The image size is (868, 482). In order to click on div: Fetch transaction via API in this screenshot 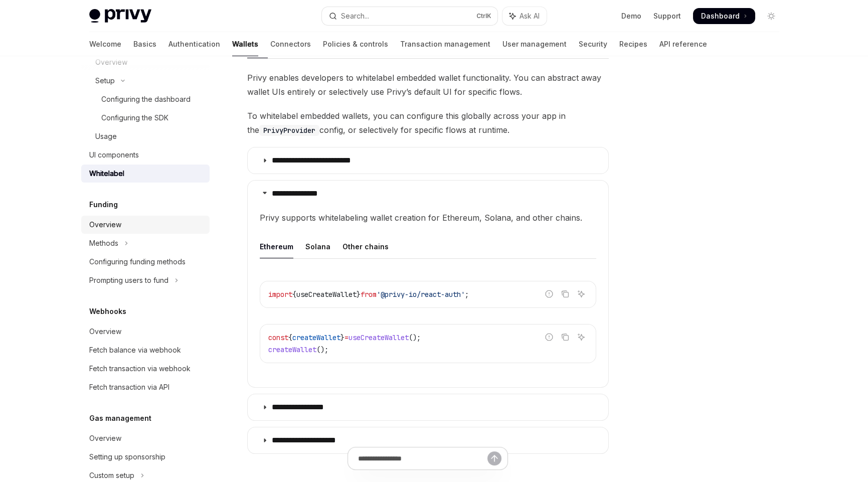, I will do `click(130, 387)`.